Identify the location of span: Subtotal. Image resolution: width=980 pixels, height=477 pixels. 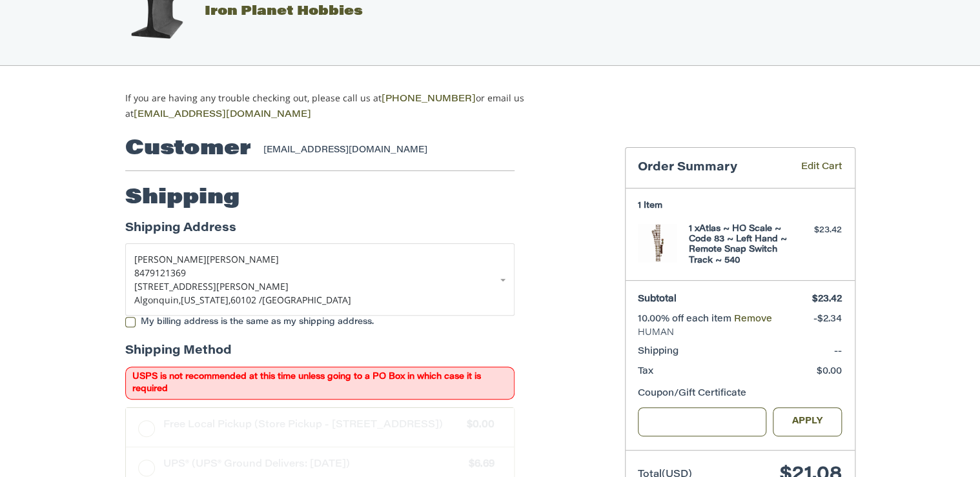
(657, 299).